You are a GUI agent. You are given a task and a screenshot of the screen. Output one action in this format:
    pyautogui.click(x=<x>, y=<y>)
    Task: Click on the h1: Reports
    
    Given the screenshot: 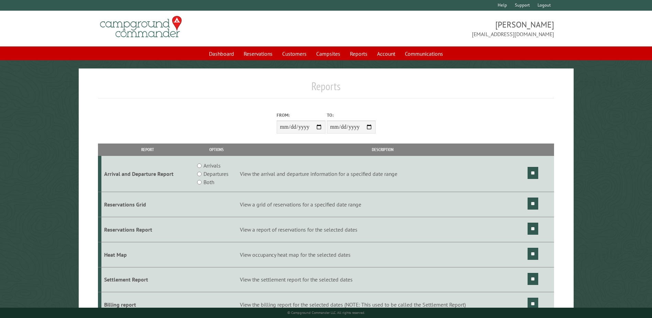 What is the action you would take?
    pyautogui.click(x=326, y=89)
    